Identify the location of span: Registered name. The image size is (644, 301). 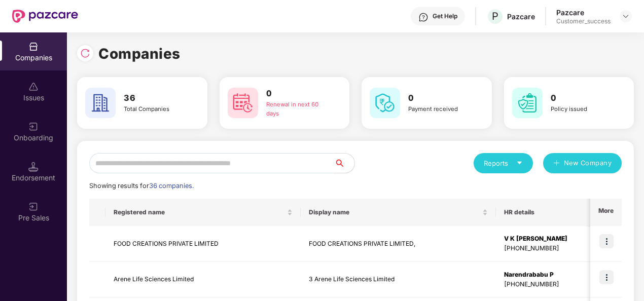
(199, 212).